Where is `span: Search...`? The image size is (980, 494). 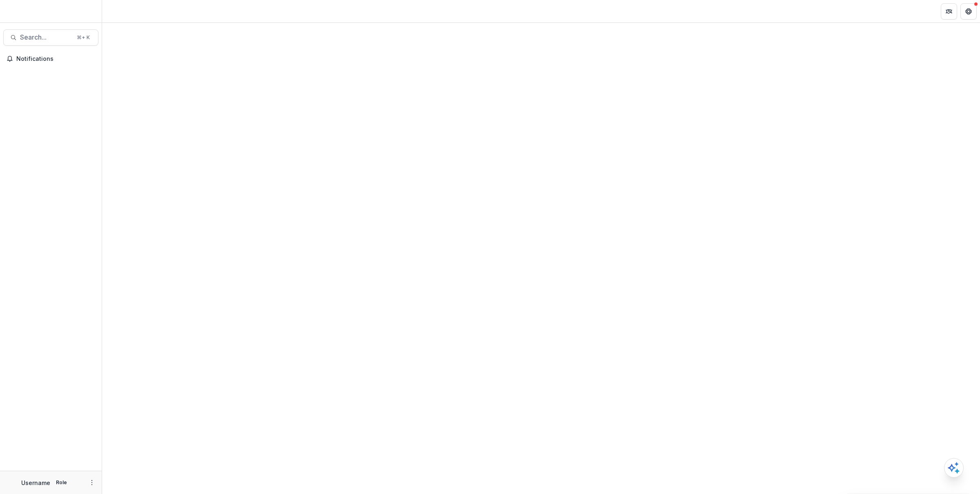 span: Search... is located at coordinates (46, 37).